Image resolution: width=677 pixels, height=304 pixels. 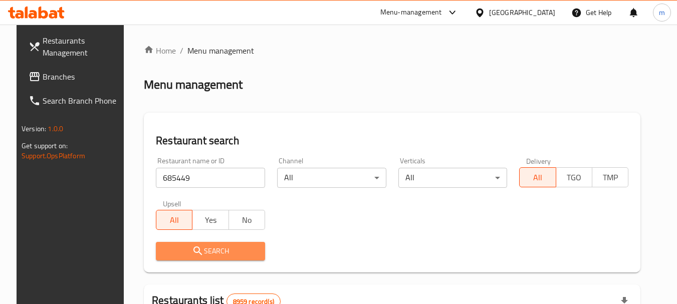 What do you see at coordinates (55, 129) in the screenshot?
I see `span: 1.0.0` at bounding box center [55, 129].